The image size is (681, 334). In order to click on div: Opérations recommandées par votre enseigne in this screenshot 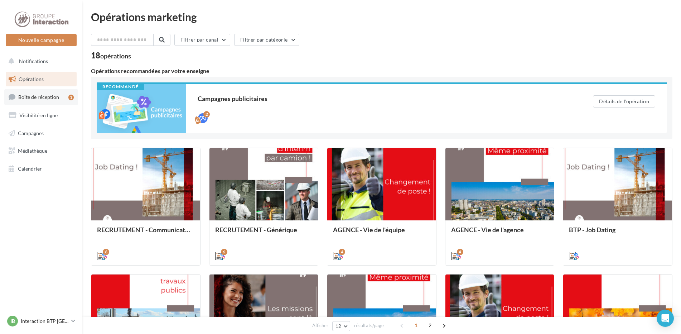, I will do `click(382, 71)`.